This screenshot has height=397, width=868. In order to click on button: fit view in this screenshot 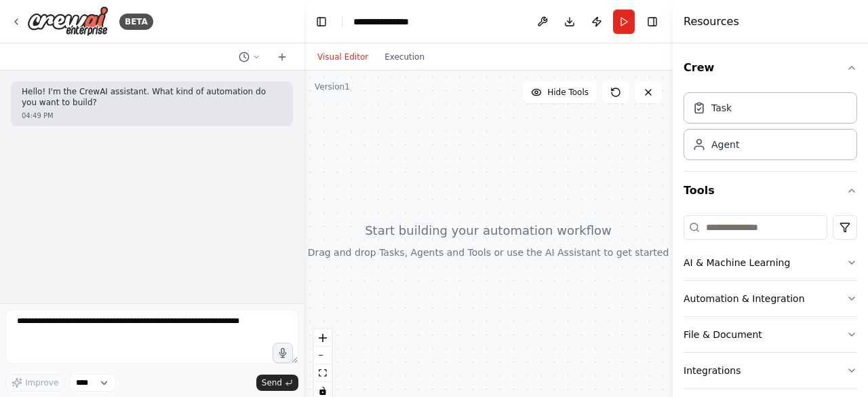, I will do `click(323, 373)`.